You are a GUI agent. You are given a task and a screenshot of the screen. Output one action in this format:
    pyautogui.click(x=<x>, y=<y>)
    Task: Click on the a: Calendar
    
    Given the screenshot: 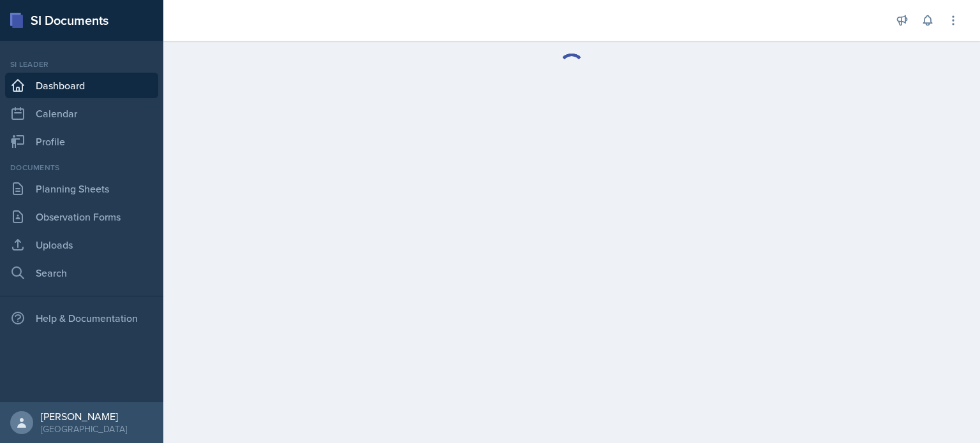 What is the action you would take?
    pyautogui.click(x=81, y=114)
    